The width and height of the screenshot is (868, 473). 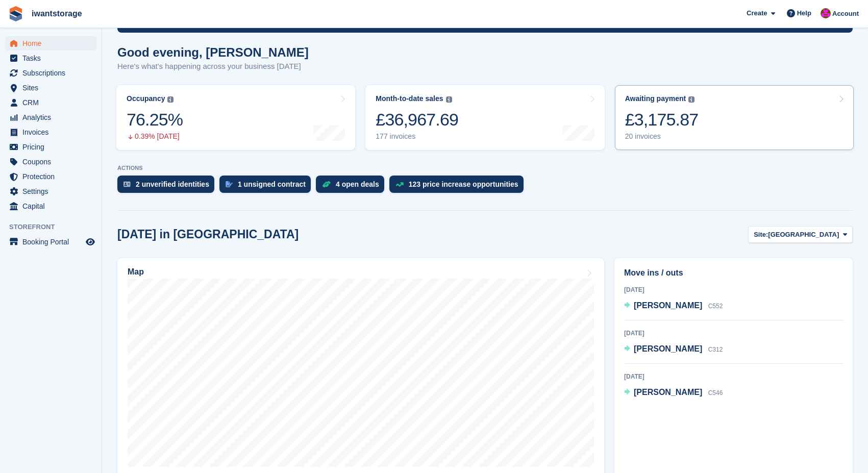 I want to click on div: £36,967.69, so click(x=417, y=120).